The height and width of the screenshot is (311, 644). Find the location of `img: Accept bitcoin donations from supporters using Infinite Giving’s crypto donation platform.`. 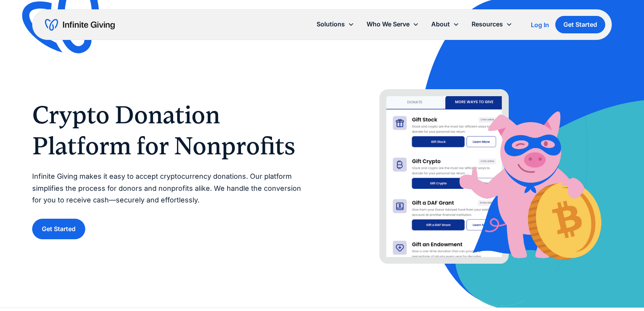

img: Accept bitcoin donations from supporters using Infinite Giving’s crypto donation platform. is located at coordinates (475, 169).